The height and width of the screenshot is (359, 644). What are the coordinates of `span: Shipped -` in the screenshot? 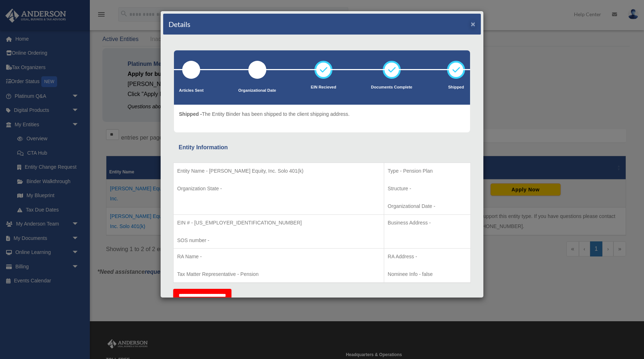 It's located at (190, 114).